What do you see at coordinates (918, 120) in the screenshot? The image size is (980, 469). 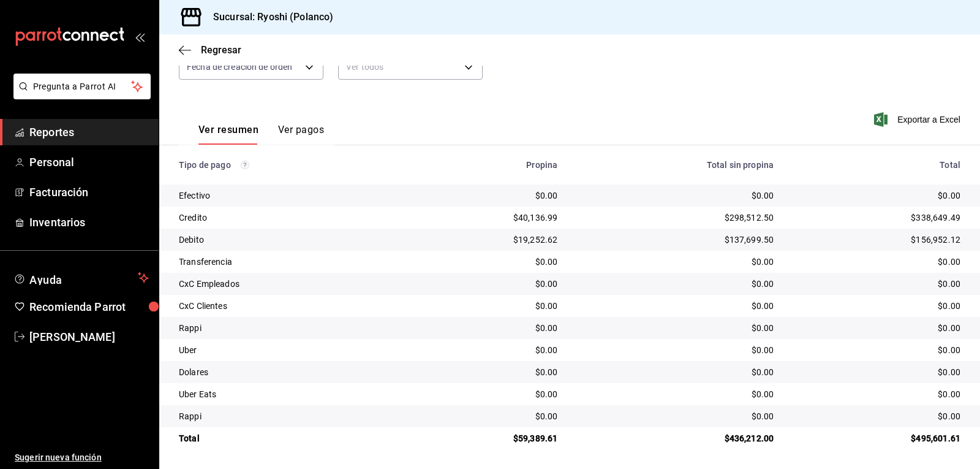 I see `span: Exportar a Excel` at bounding box center [918, 120].